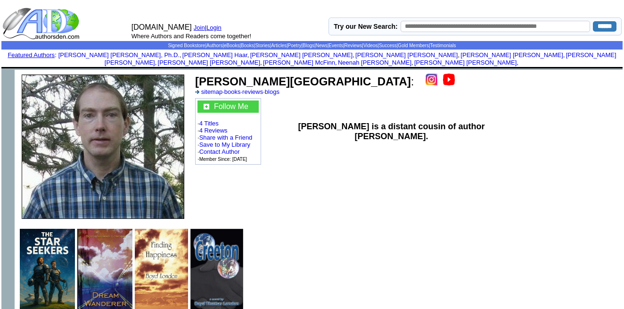  What do you see at coordinates (295, 45) in the screenshot?
I see `a: Poetry` at bounding box center [295, 45].